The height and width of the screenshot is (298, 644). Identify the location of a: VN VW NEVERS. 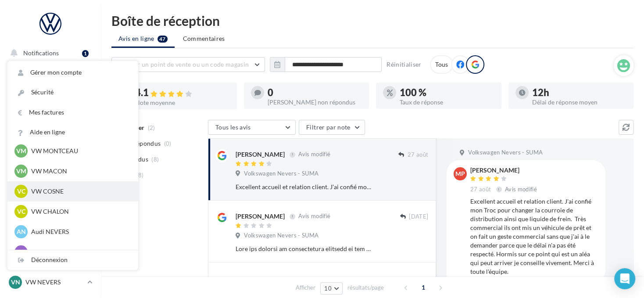
(50, 282).